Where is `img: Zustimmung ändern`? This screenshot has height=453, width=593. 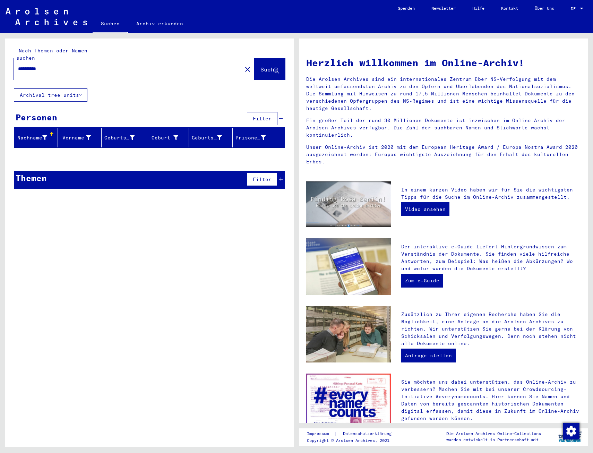 img: Zustimmung ändern is located at coordinates (571, 431).